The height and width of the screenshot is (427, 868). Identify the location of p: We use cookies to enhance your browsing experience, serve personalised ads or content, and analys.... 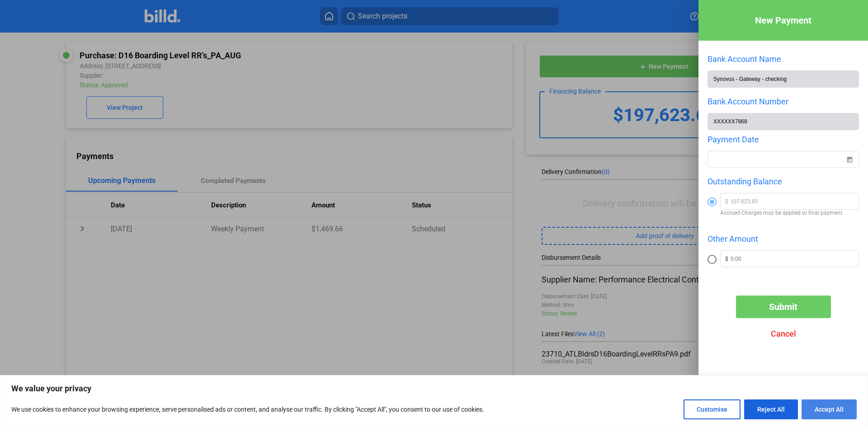
(248, 409).